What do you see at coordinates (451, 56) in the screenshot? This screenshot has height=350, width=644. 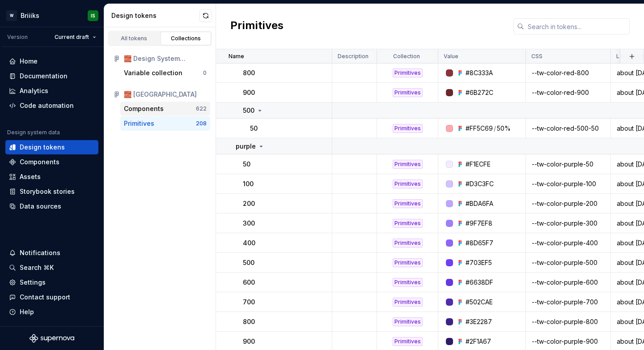 I see `p: Value` at bounding box center [451, 56].